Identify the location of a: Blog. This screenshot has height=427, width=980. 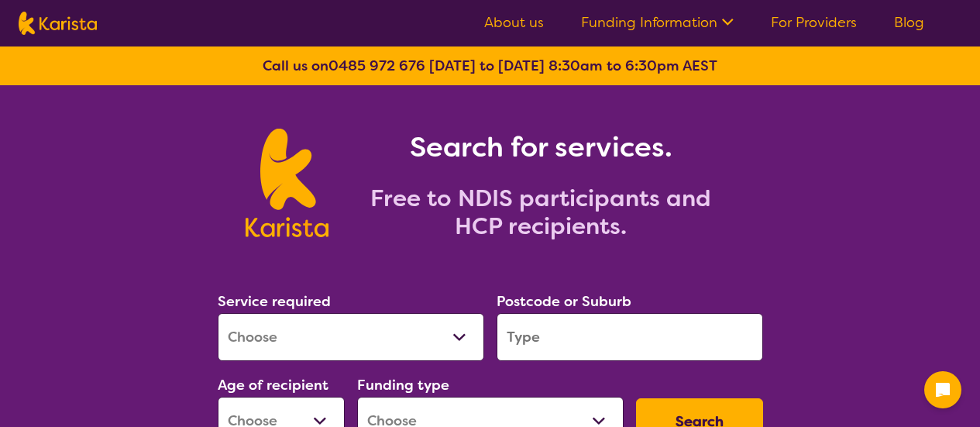
(909, 23).